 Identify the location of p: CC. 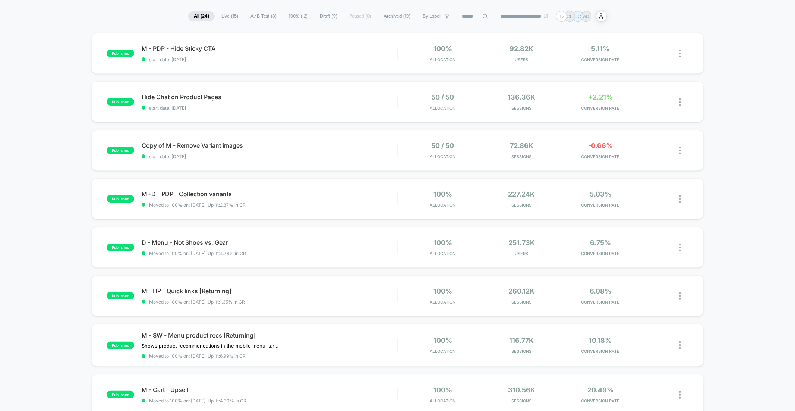
(578, 16).